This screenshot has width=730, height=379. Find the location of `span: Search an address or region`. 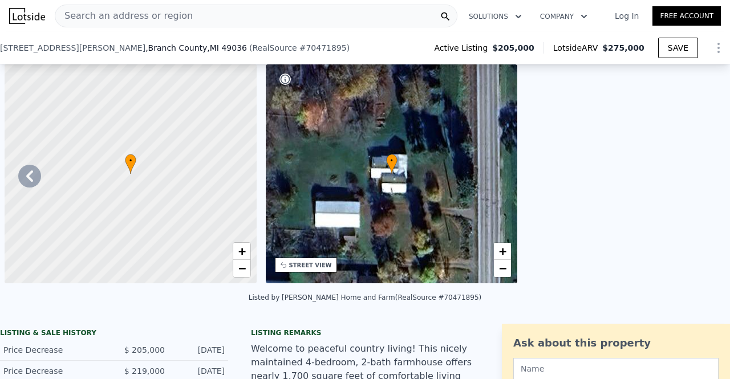

span: Search an address or region is located at coordinates (124, 16).